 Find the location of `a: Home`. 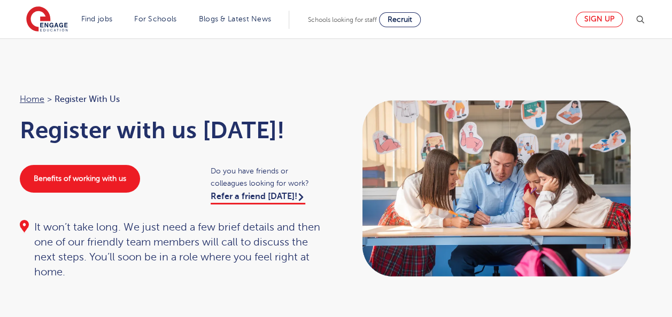

a: Home is located at coordinates (32, 99).